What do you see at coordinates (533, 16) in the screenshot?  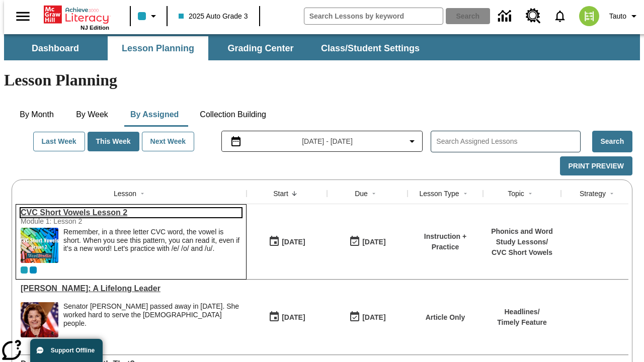 I see `a: Resource Center, Will open in new tab` at bounding box center [533, 16].